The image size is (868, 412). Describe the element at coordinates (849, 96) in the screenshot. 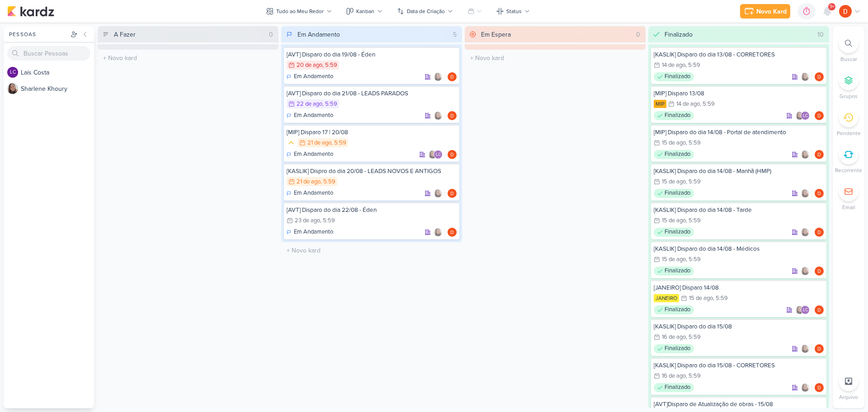

I see `p: Grupos` at that location.